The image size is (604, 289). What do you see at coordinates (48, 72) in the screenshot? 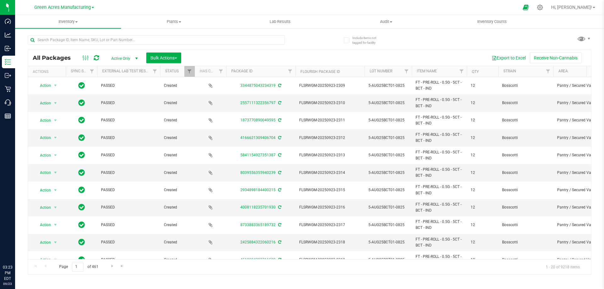
I see `div: Actions` at bounding box center [48, 72].